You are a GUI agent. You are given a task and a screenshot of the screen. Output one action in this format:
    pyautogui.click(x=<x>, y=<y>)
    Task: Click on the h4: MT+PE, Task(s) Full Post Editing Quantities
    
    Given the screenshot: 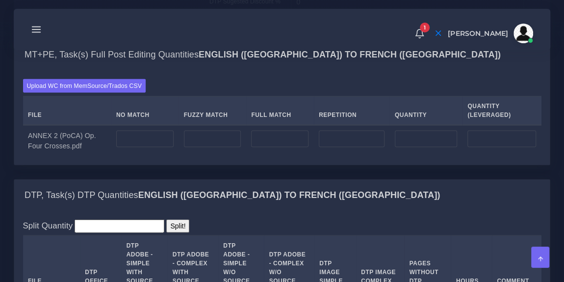 What is the action you would take?
    pyautogui.click(x=263, y=54)
    